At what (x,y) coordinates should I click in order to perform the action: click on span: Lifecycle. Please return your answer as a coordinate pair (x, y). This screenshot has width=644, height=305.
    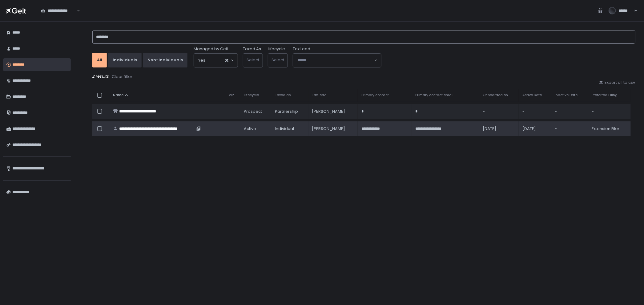
    Looking at the image, I should click on (251, 95).